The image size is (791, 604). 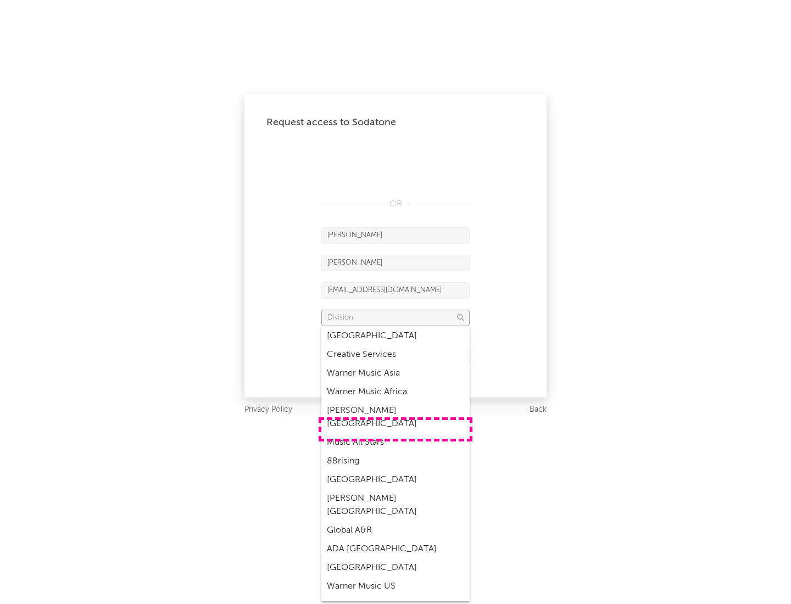 What do you see at coordinates (396, 123) in the screenshot?
I see `div: Request access to Sodatone` at bounding box center [396, 123].